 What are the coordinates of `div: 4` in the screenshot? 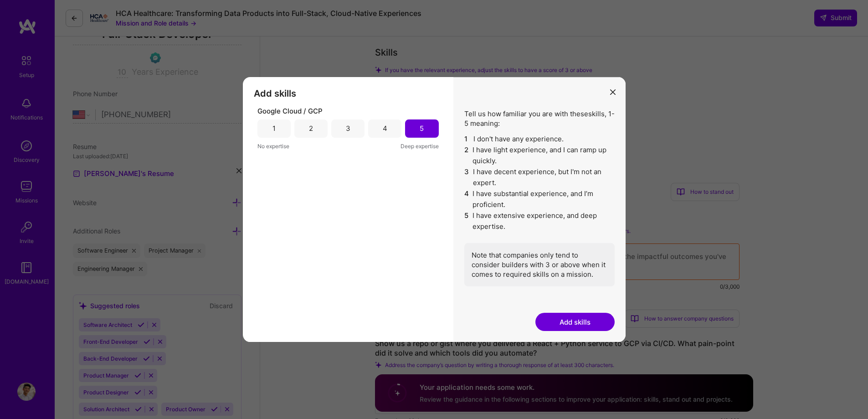 It's located at (385, 128).